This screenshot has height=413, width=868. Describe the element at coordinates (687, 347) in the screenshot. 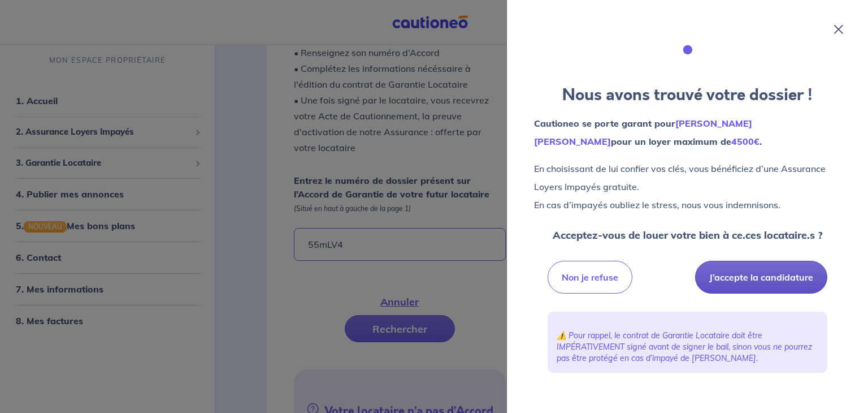

I see `p: ⚠️ Pour rappel, le contrat de Garantie Locataire doit être IMPÉRATIVEMENT signé avant de signer l...` at that location.